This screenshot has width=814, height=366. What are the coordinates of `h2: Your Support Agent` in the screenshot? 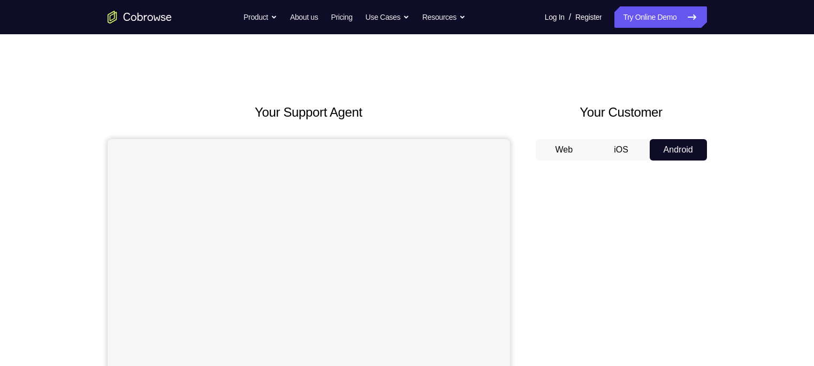 It's located at (309, 112).